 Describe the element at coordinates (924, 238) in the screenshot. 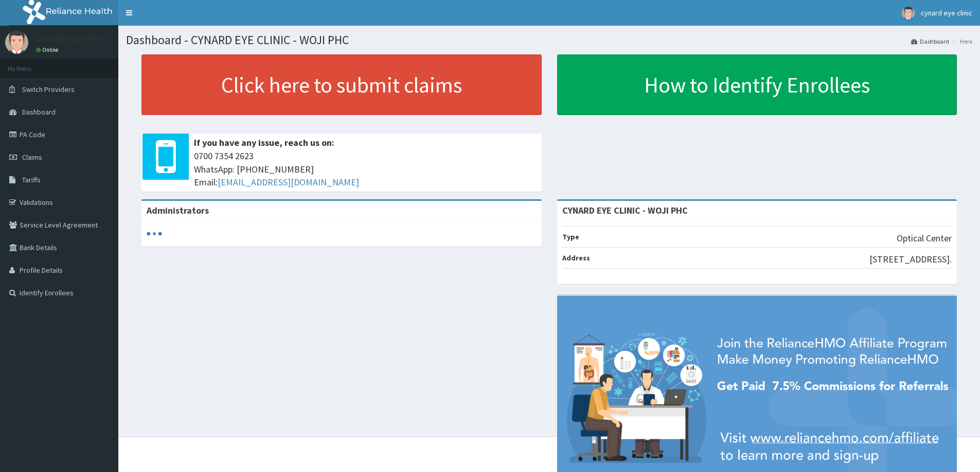

I see `p: Optical Center` at that location.